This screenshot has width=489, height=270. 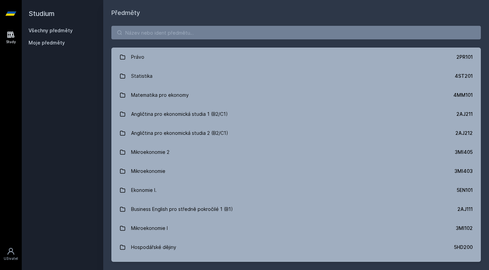 What do you see at coordinates (464, 190) in the screenshot?
I see `div: 5EN101` at bounding box center [464, 190].